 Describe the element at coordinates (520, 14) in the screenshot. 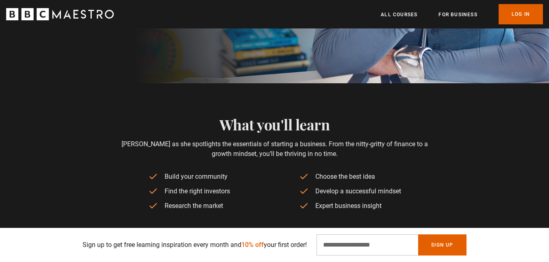

I see `a: Log In` at that location.